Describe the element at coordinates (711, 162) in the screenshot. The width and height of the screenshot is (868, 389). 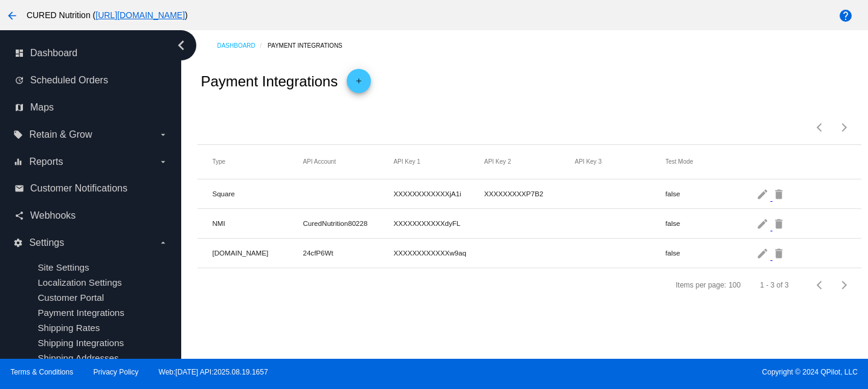
I see `mat-header-cell: Test Mode` at that location.